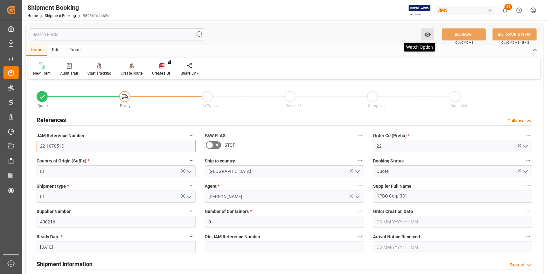  I want to click on div: Expand, so click(517, 264).